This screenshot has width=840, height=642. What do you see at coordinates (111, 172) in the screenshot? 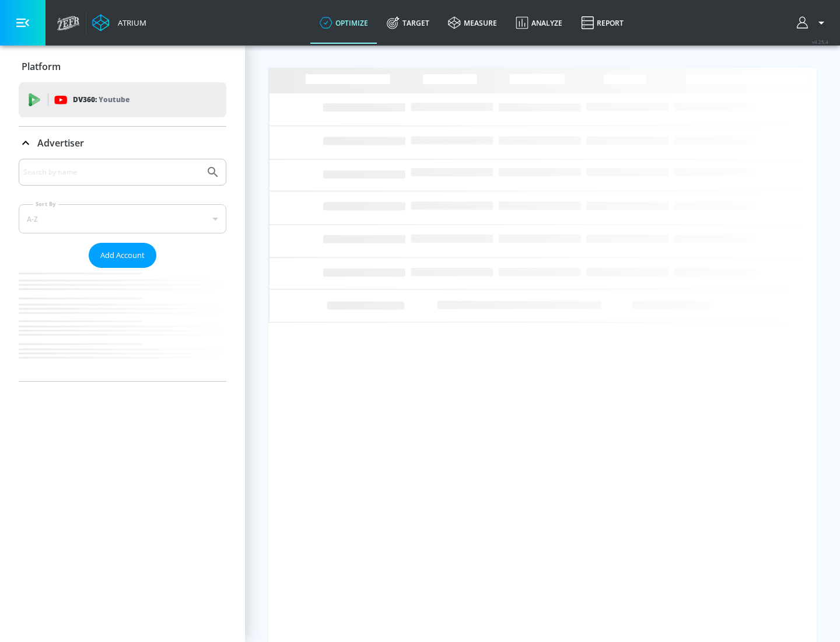
I see `input: Search by name` at bounding box center [111, 172].